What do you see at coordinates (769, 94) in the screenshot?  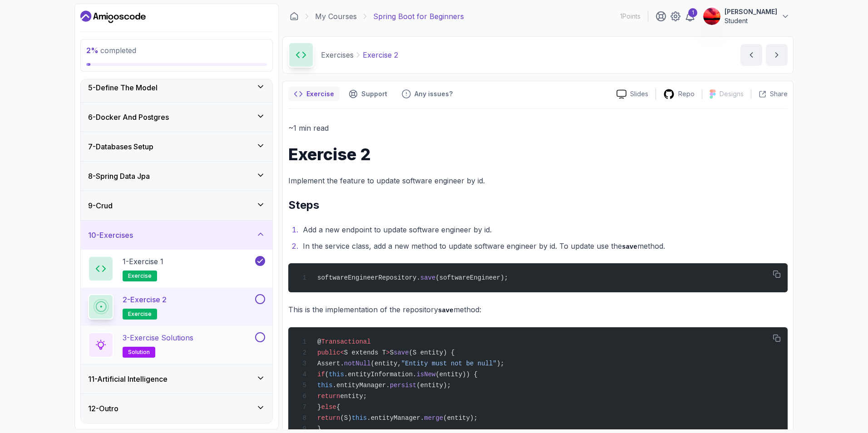 I see `button: Share` at bounding box center [769, 94].